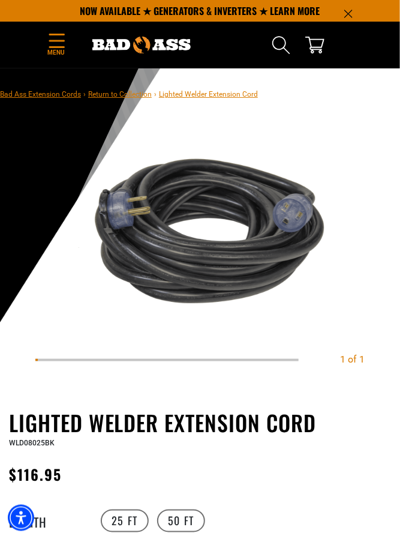 Image resolution: width=400 pixels, height=539 pixels. What do you see at coordinates (200, 231) in the screenshot?
I see `img: black` at bounding box center [200, 231].